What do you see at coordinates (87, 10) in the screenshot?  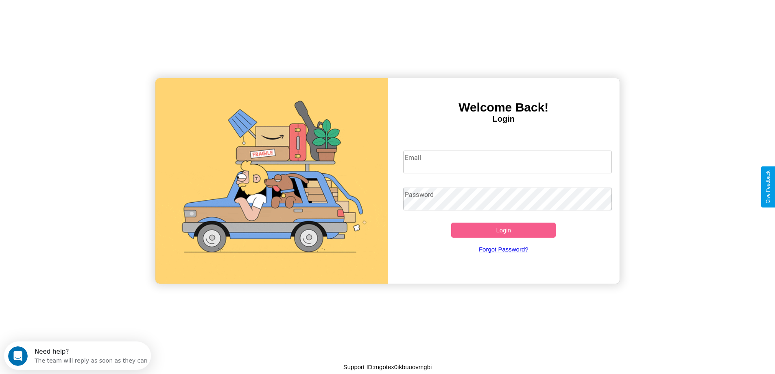 I see `div: Need help?` at bounding box center [87, 10].